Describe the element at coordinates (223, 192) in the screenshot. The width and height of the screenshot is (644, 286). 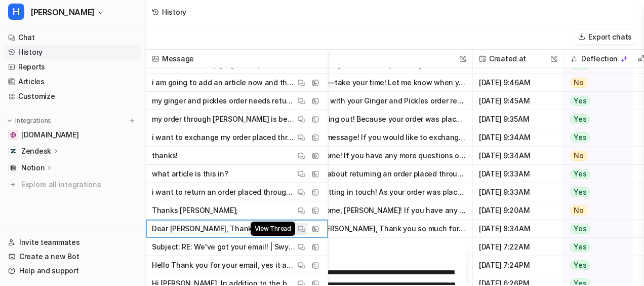
I see `p: i want to return an order placed through basus home` at that location.